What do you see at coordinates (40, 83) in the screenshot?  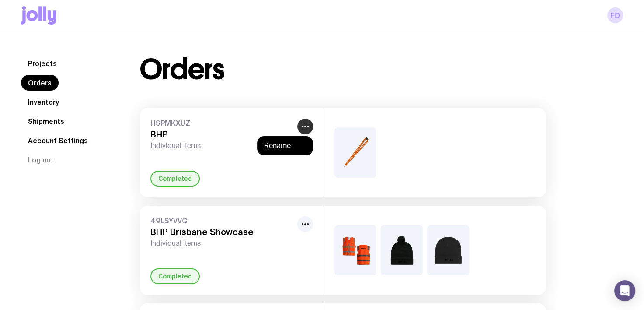 I see `a: Orders` at bounding box center [40, 83].